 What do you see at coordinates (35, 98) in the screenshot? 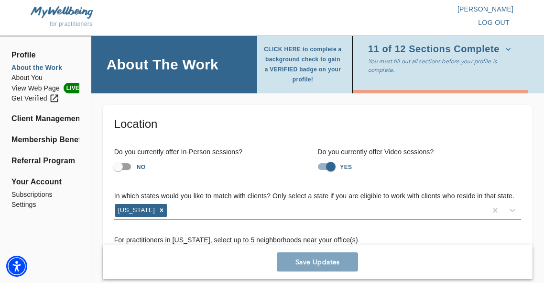
I see `div: Get Verified` at bounding box center [35, 98].